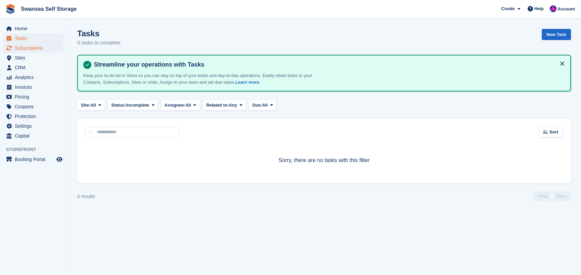 This screenshot has height=275, width=581. What do you see at coordinates (35, 159) in the screenshot?
I see `span: Booking Portal` at bounding box center [35, 159].